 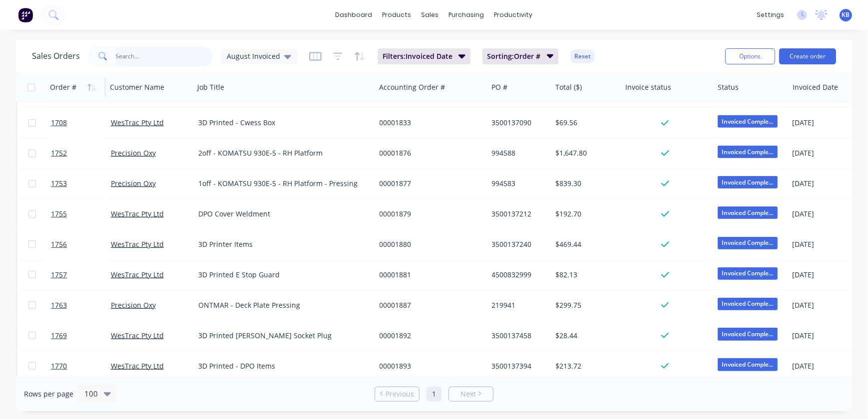 What do you see at coordinates (518, 336) in the screenshot?
I see `div: 3500137458` at bounding box center [518, 336].